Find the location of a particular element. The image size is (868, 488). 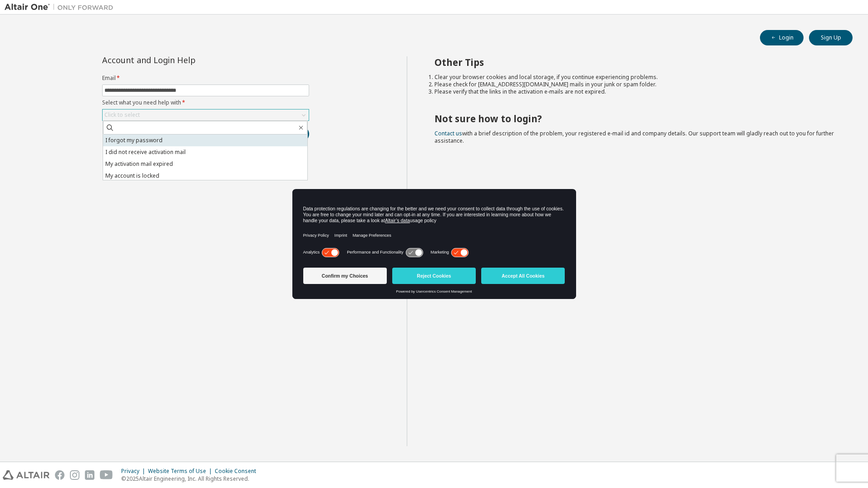

span: with a brief description of the problem, your registered e-mail id and company details. Our suppo... is located at coordinates (634, 137).